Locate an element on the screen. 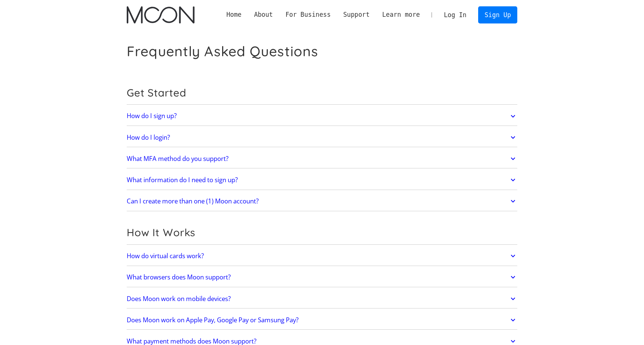  h2: Does Moon work on mobile devices? is located at coordinates (179, 299).